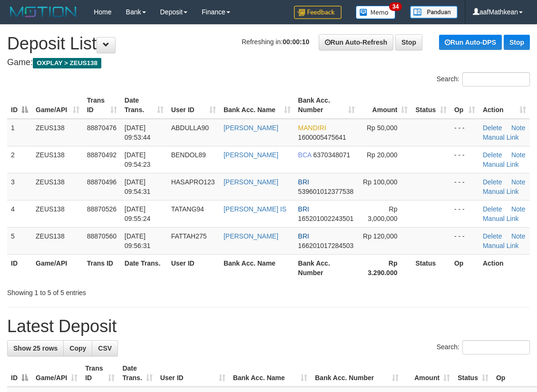  What do you see at coordinates (268, 44) in the screenshot?
I see `h1: Deposit List` at bounding box center [268, 44].